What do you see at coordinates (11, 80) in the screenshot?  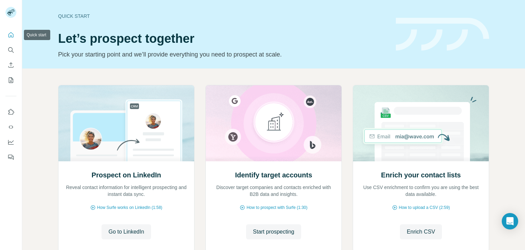 I see `button: My lists` at bounding box center [11, 80].